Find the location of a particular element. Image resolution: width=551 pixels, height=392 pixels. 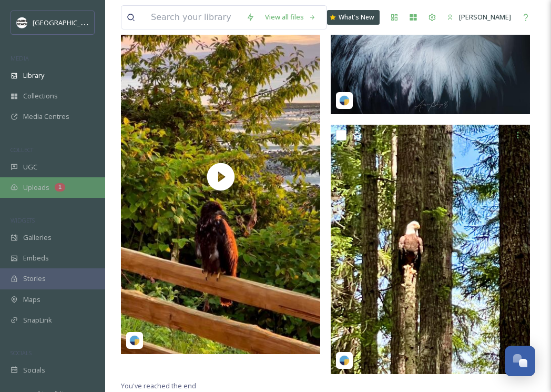

span: You've reached the end is located at coordinates (158, 386).